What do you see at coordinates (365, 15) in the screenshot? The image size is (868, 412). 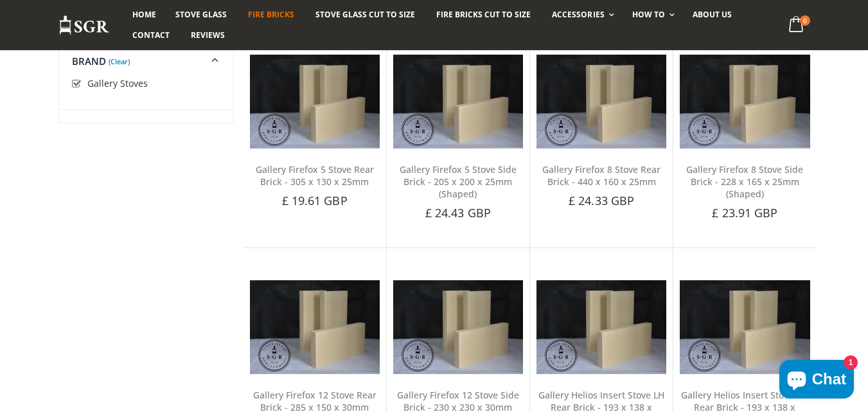 I see `a: Stove Glass Cut To Size` at bounding box center [365, 15].